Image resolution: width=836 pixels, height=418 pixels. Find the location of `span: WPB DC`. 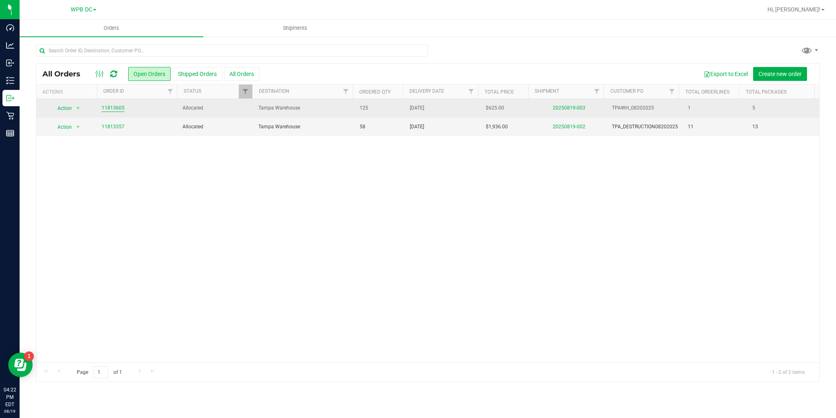

span: WPB DC is located at coordinates (81, 9).